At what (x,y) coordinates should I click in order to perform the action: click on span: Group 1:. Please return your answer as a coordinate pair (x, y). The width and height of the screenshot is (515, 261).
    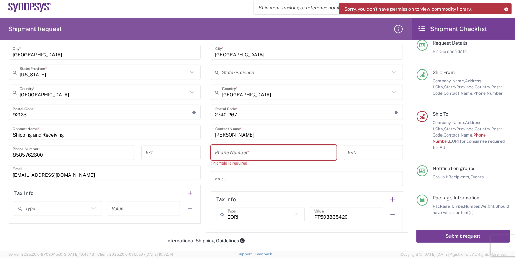
    Looking at the image, I should click on (441, 176).